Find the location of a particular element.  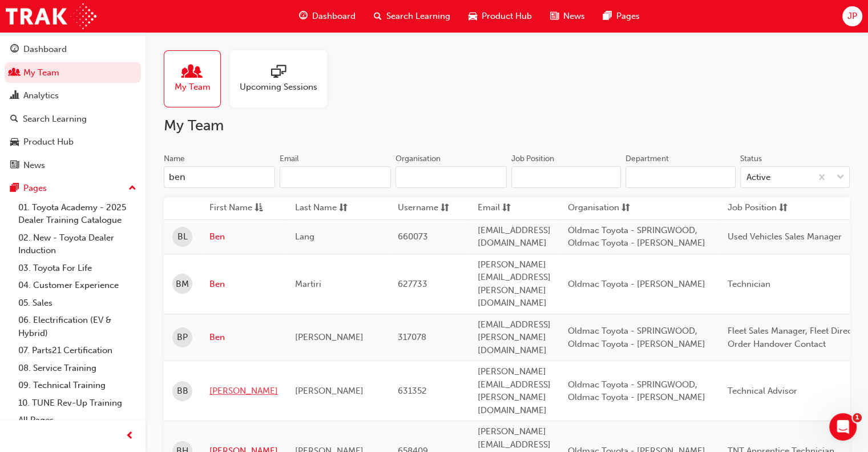

span: 1 is located at coordinates (857, 418).